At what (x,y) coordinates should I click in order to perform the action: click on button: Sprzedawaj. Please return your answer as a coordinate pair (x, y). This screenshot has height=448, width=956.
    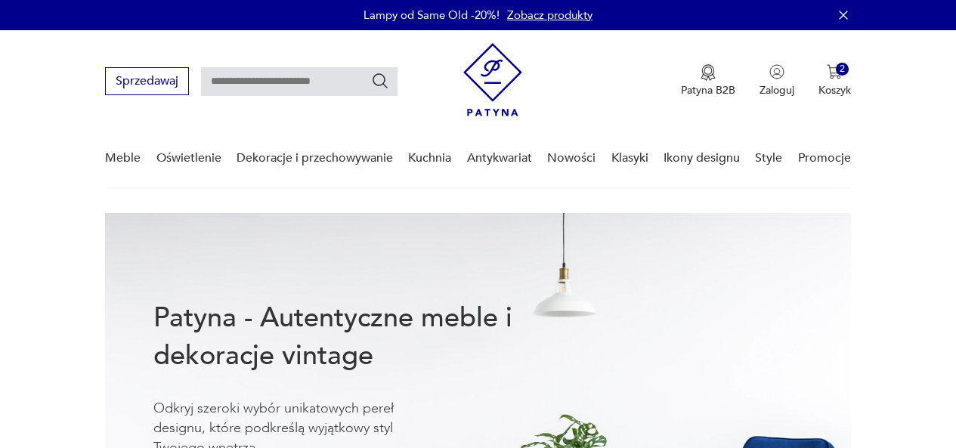
    Looking at the image, I should click on (147, 81).